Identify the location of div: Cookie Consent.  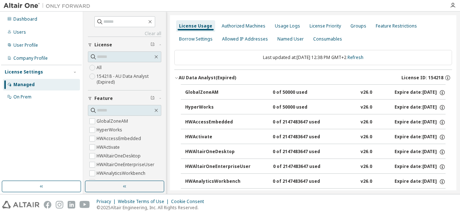
(189, 201).